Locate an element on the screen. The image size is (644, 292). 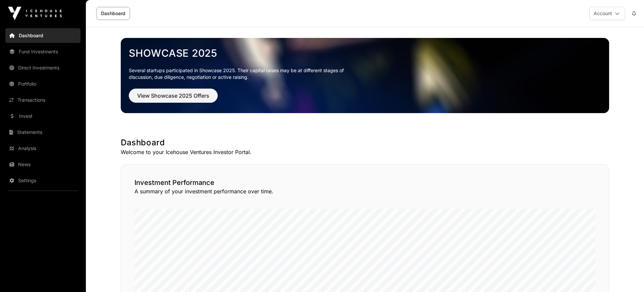
h2: Investment Performance is located at coordinates (365, 183).